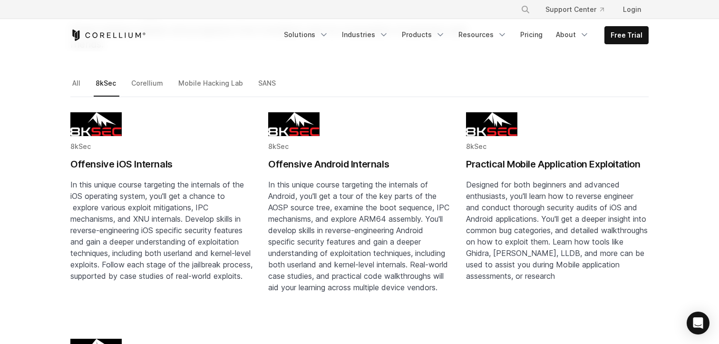  I want to click on span: Designed for both beginners and advanced enthusiasts, you'll learn how to reverse engineer and co..., so click(557, 230).